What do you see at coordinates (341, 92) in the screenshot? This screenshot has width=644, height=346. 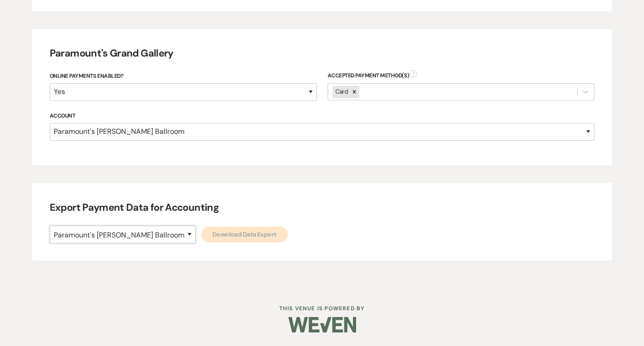 I see `div: Card` at bounding box center [341, 92].